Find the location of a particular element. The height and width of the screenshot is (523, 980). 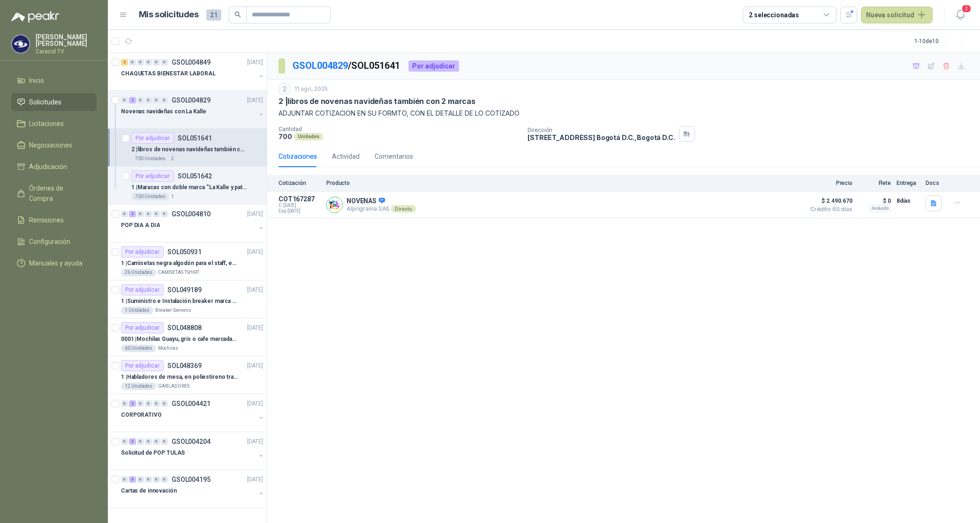

div: 60 Unidades is located at coordinates (138, 349).